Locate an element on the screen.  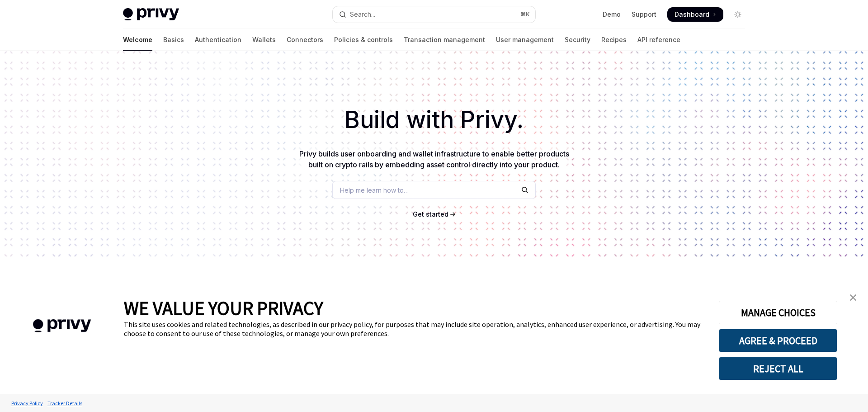
button: Open search is located at coordinates (434, 14).